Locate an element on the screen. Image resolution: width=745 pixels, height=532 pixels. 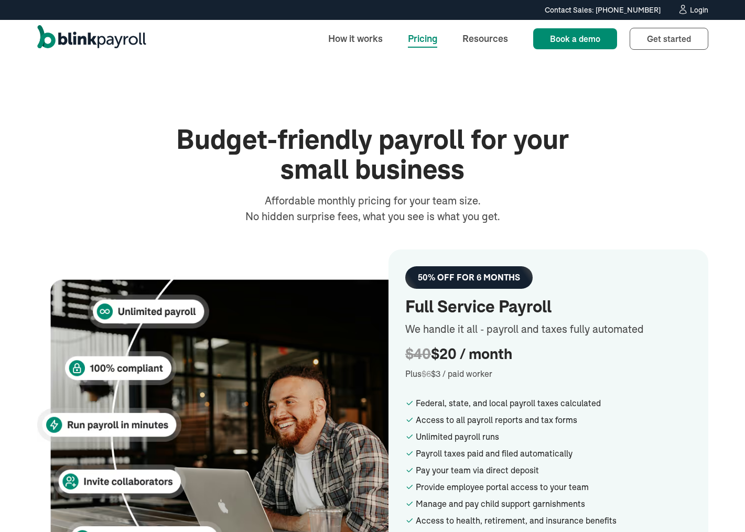
div: Manage and pay child support garnishments is located at coordinates (554, 504).